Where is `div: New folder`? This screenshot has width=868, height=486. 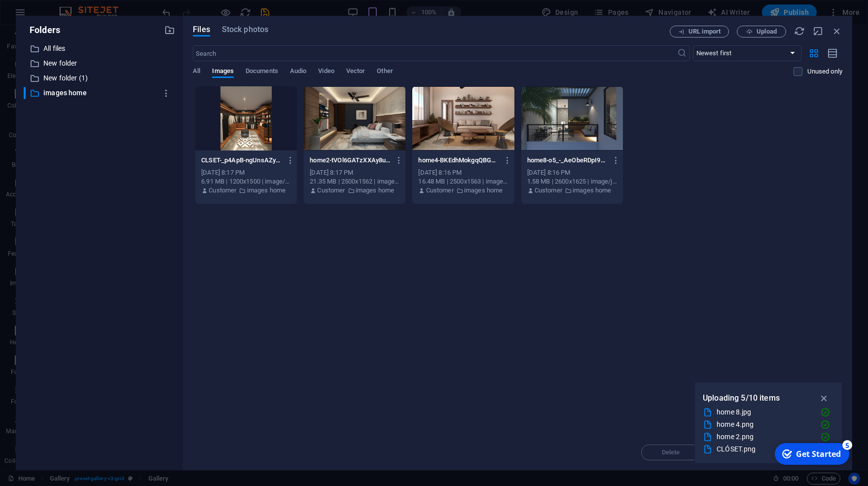
div: New folder is located at coordinates (99, 63).